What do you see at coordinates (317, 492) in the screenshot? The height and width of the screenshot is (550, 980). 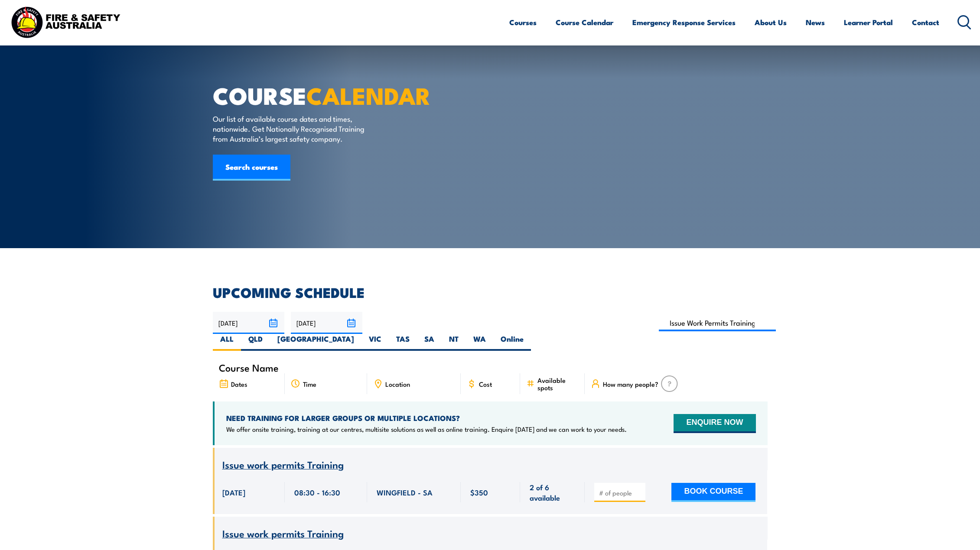 I see `span: 08:30 - 16:30` at bounding box center [317, 492].